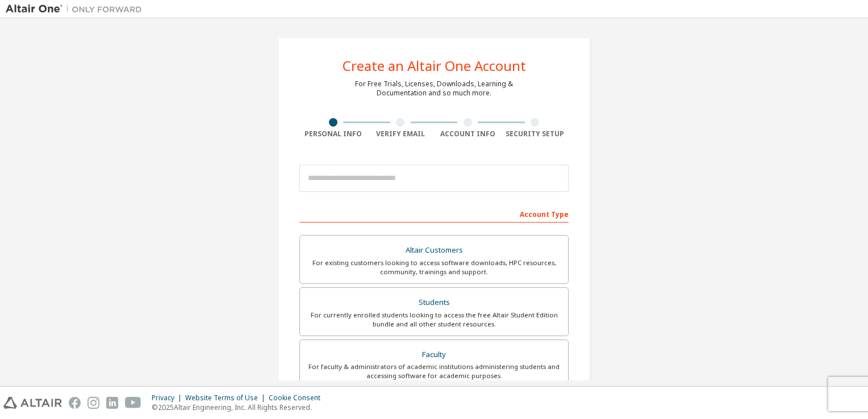  I want to click on div: Website Terms of Use, so click(227, 398).